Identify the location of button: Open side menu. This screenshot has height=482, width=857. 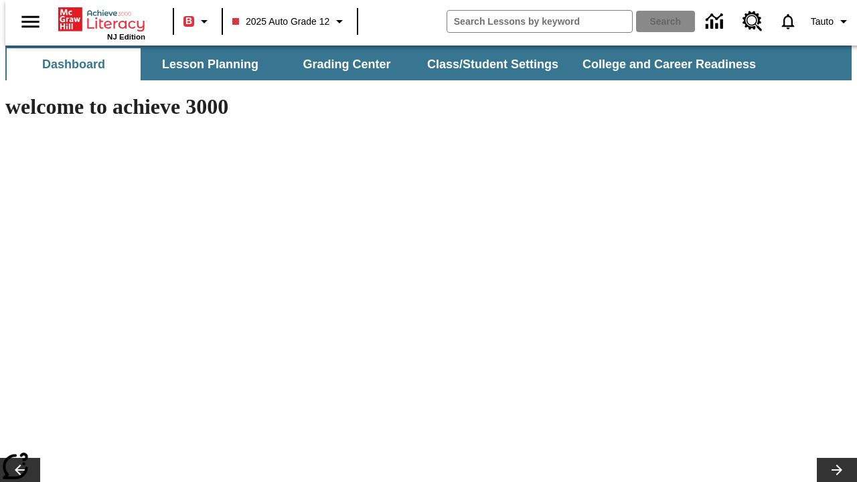
(30, 21).